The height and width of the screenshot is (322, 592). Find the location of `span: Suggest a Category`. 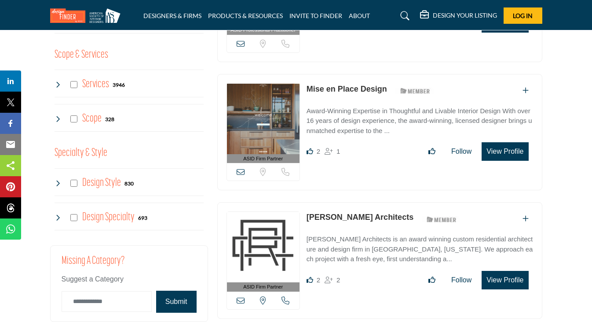

span: Suggest a Category is located at coordinates (92, 279).